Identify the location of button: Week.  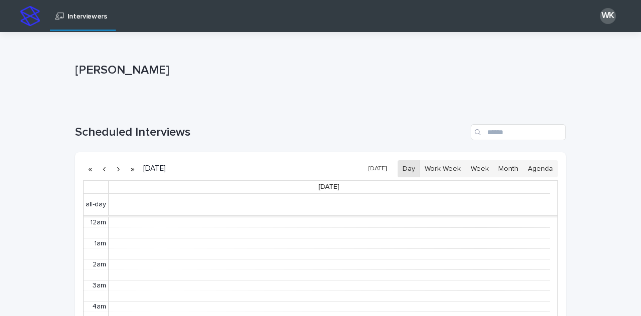
(479, 169).